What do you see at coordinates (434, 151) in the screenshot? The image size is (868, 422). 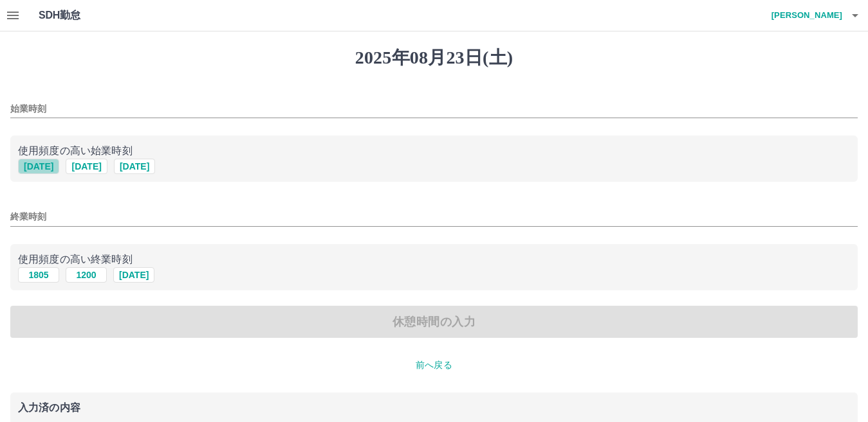 I see `p: 使用頻度の高い始業時刻` at bounding box center [434, 151].